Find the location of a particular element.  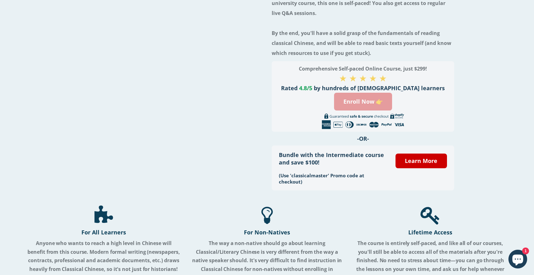

a: Enroll Now 👉 is located at coordinates (363, 101).